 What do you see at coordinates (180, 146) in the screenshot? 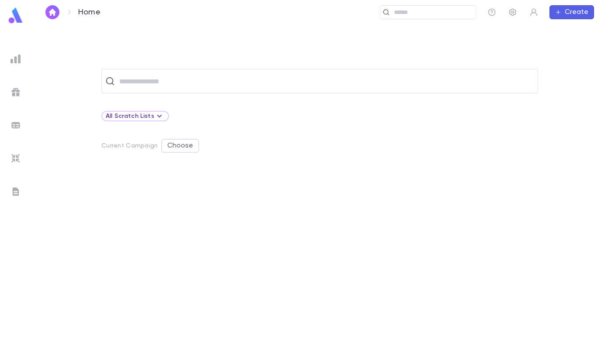
I see `button: Choose` at bounding box center [180, 146].